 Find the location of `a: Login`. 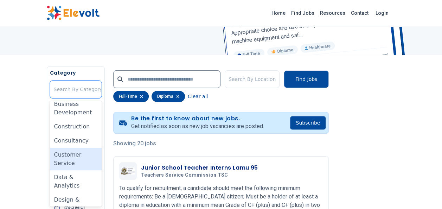

a: Login is located at coordinates (382, 13).